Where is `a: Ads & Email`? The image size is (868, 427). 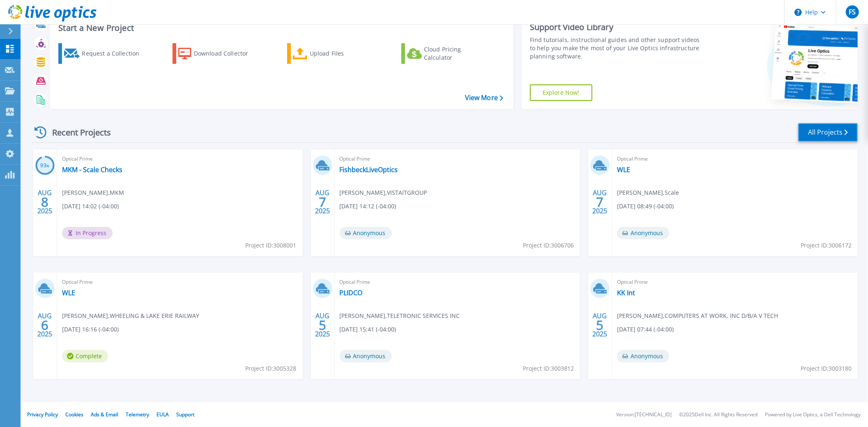
a: Ads & Email is located at coordinates (105, 414).